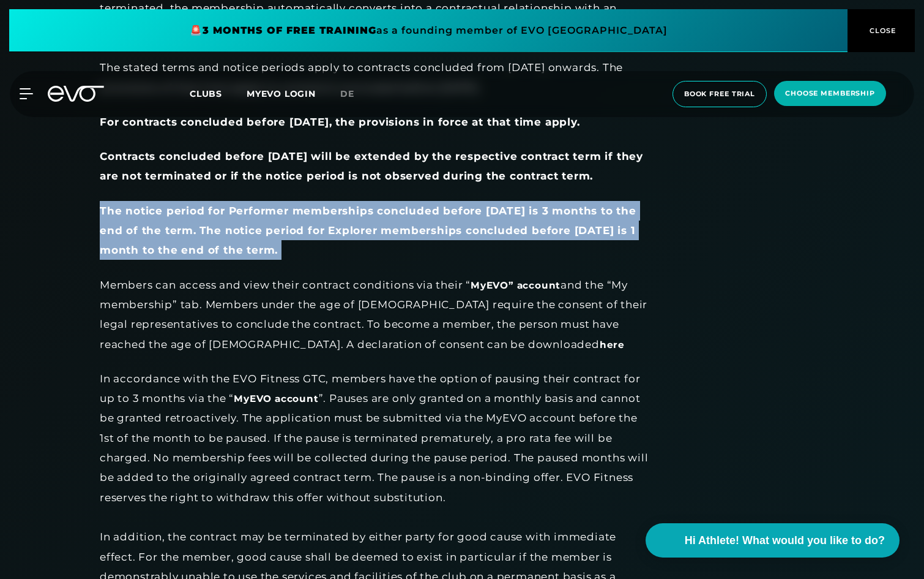 The height and width of the screenshot is (579, 924). Describe the element at coordinates (612, 345) in the screenshot. I see `a: here` at that location.